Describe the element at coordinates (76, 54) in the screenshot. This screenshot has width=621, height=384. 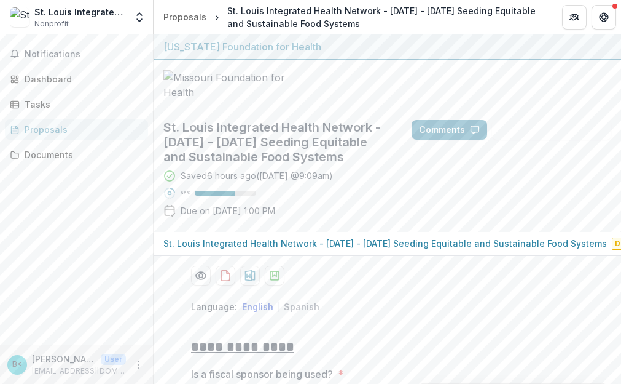
I see `button: Notifications` at that location.